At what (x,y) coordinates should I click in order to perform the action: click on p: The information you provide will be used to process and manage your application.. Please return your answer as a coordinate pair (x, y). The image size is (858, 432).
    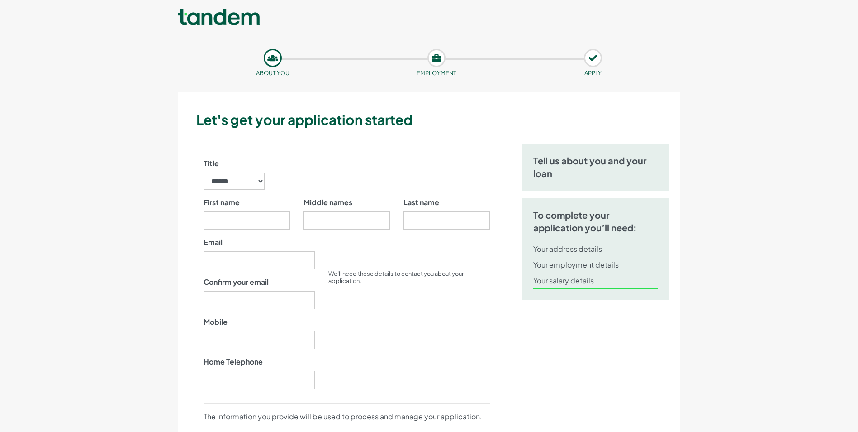
    Looking at the image, I should click on (347, 416).